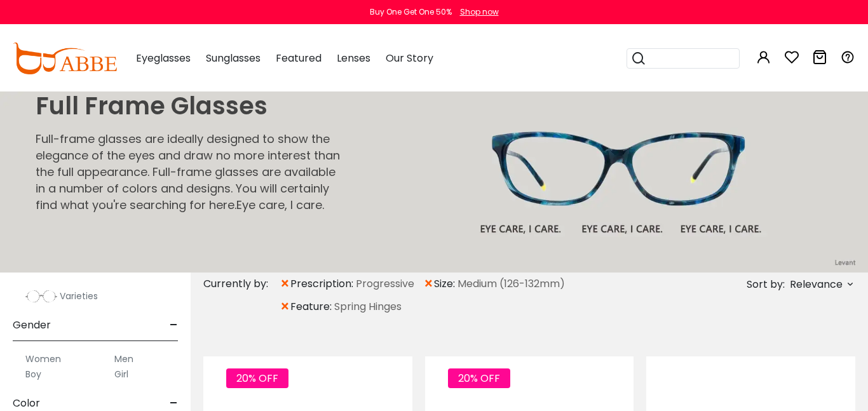 Image resolution: width=868 pixels, height=411 pixels. What do you see at coordinates (323, 284) in the screenshot?
I see `span: prescription:` at bounding box center [323, 284].